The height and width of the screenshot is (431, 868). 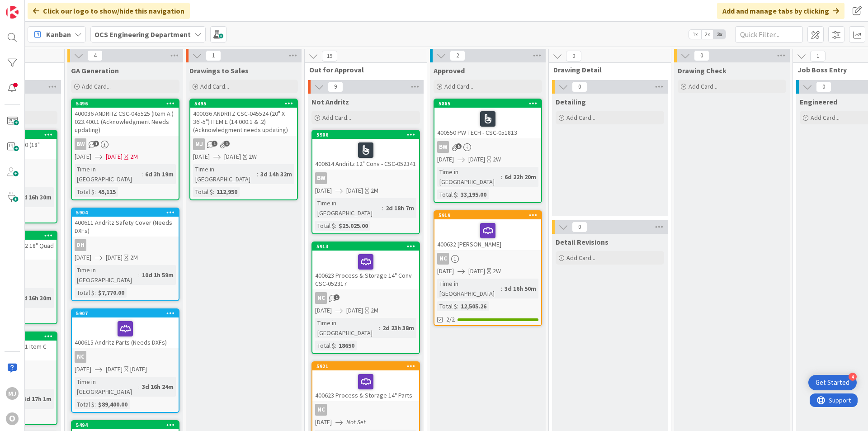 What do you see at coordinates (125, 122) in the screenshot?
I see `div: 400036 ANDRITZ CSC-045525 (Item A ) 023.400.1 (Acknowledgment Needs updating)` at bounding box center [125, 122].